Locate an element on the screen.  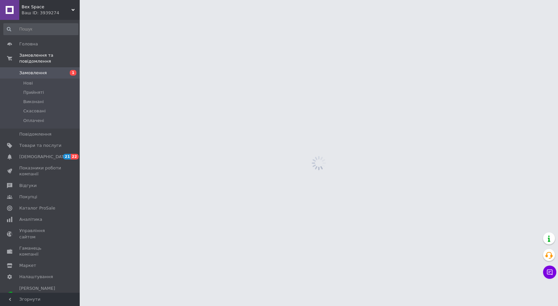
span: Оплачені is located at coordinates (34, 121).